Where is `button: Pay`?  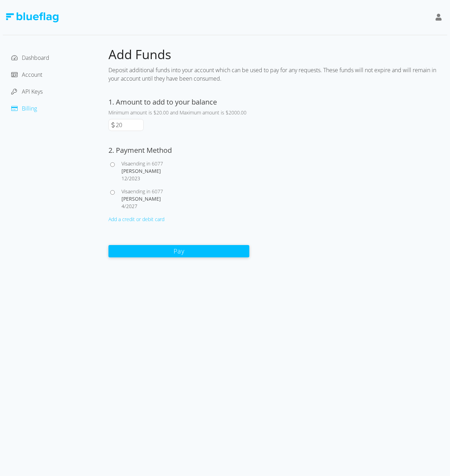 button: Pay is located at coordinates (179, 251).